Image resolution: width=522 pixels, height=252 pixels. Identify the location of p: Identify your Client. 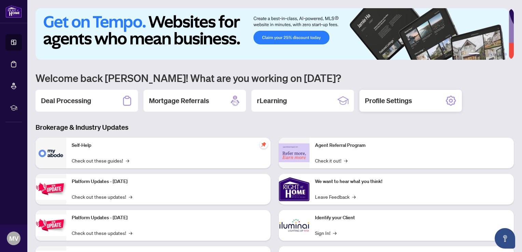
(412, 218).